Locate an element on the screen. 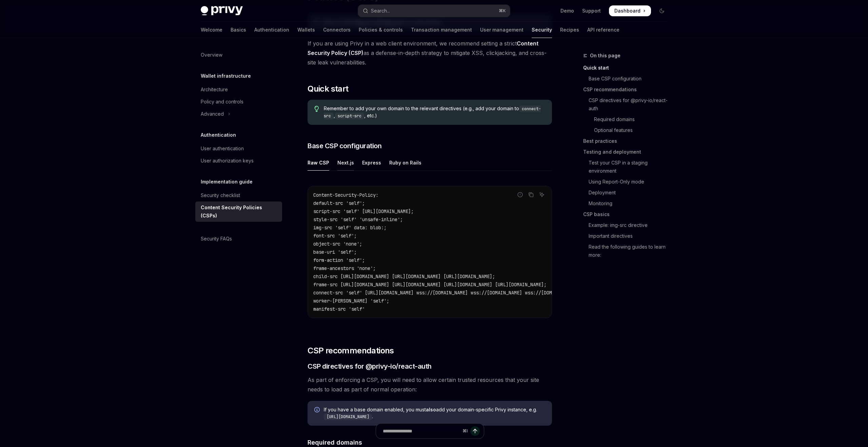 This screenshot has height=447, width=868. a: User authentication is located at coordinates (239, 148).